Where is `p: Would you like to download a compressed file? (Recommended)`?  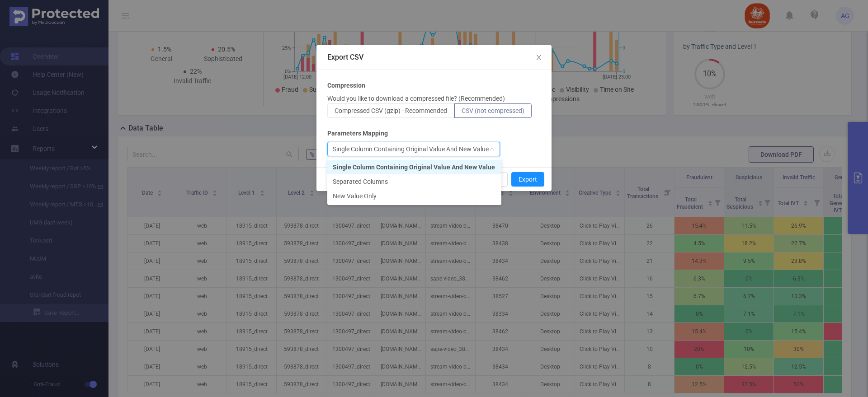 p: Would you like to download a compressed file? (Recommended) is located at coordinates (416, 98).